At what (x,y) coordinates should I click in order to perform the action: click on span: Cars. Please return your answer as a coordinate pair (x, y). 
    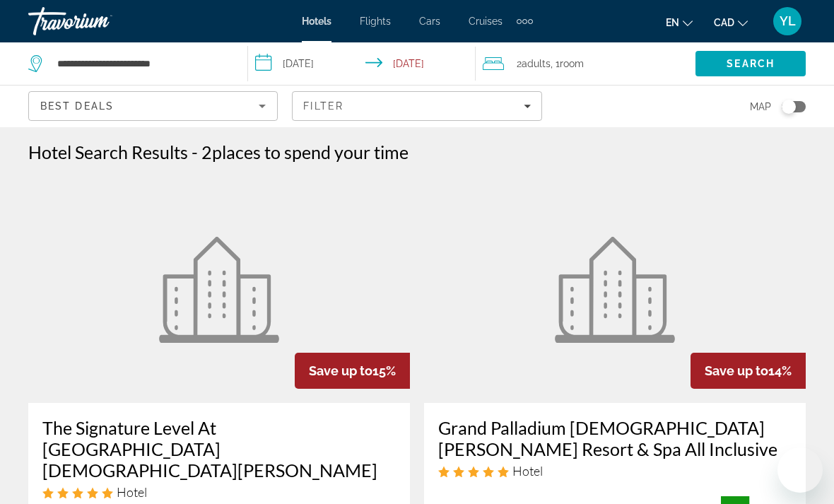
    Looking at the image, I should click on (430, 22).